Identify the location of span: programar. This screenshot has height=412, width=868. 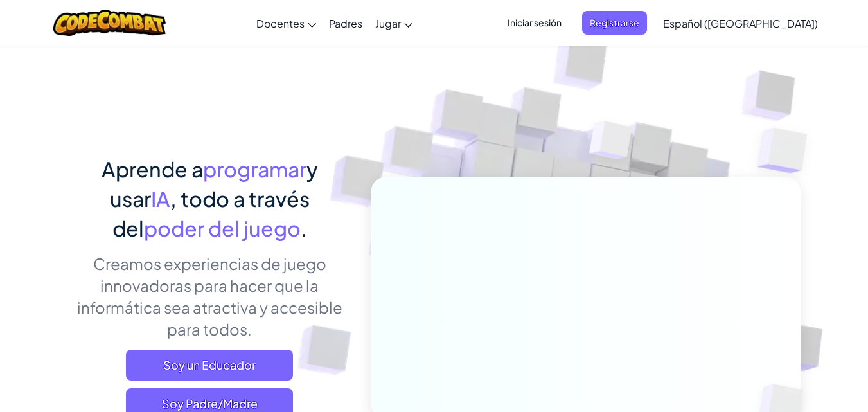
(254, 169).